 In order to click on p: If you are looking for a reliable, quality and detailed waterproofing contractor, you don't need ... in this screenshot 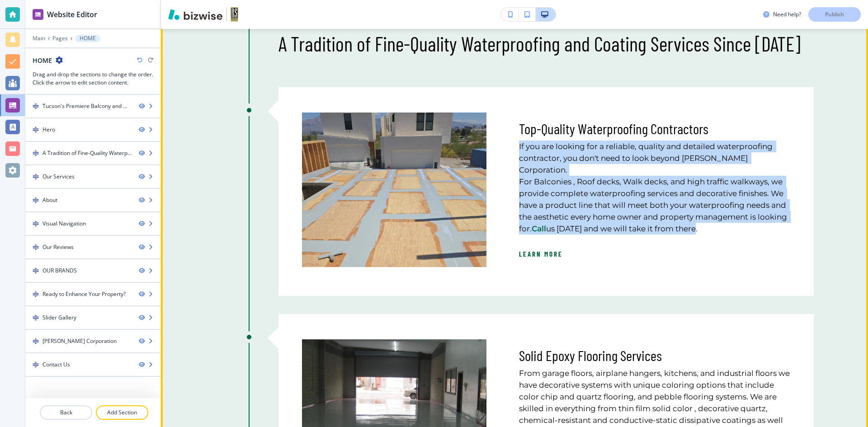, I will do `click(655, 158)`.